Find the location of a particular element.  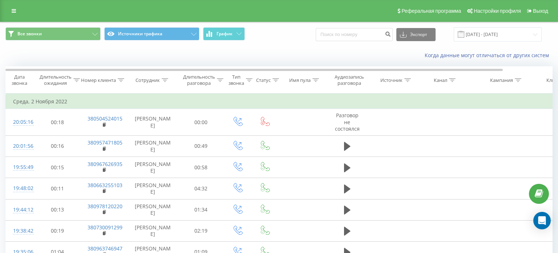

div: Дата звонка is located at coordinates (19, 80).